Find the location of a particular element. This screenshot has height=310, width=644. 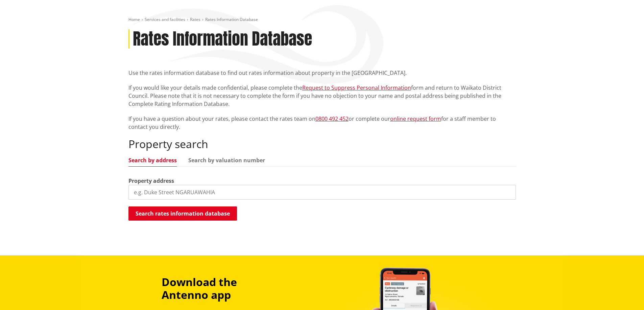

input: e.g. Duke Street NGARUAWAHIA is located at coordinates (322, 192).